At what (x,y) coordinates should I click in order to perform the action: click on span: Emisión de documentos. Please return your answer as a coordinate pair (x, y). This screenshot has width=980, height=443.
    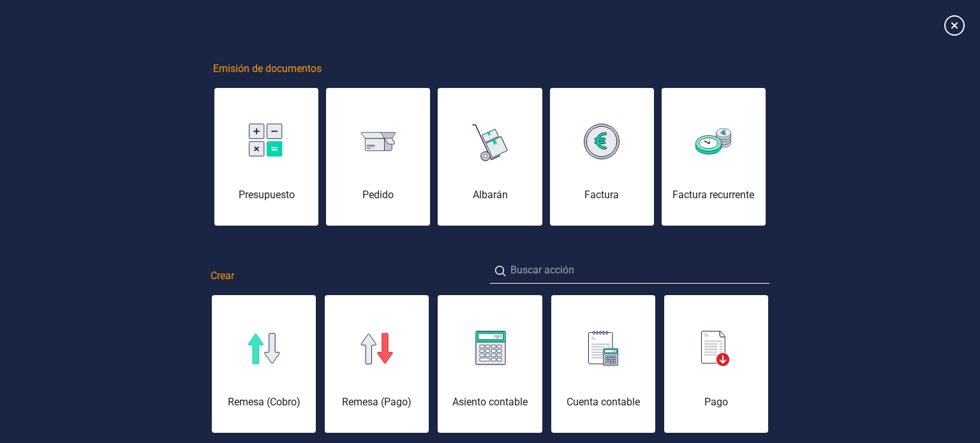
    Looking at the image, I should click on (267, 69).